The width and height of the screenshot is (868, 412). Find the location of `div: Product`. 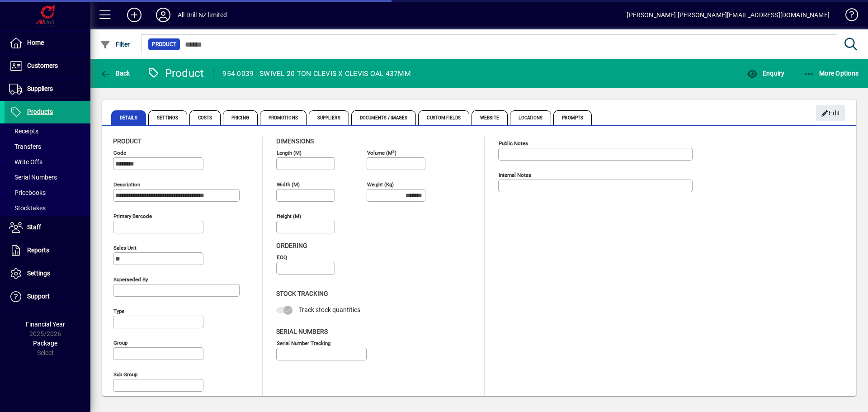

div: Product is located at coordinates (175, 73).